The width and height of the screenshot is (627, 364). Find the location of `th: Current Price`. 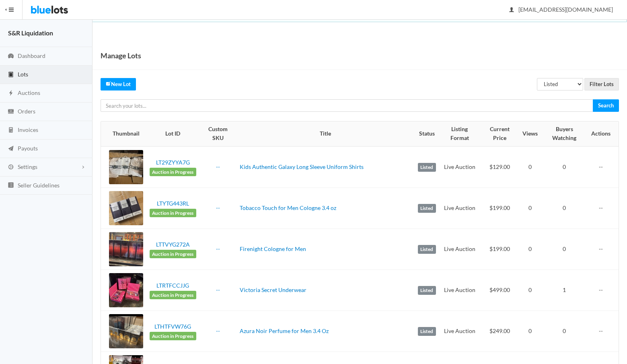

th: Current Price is located at coordinates (499, 133).